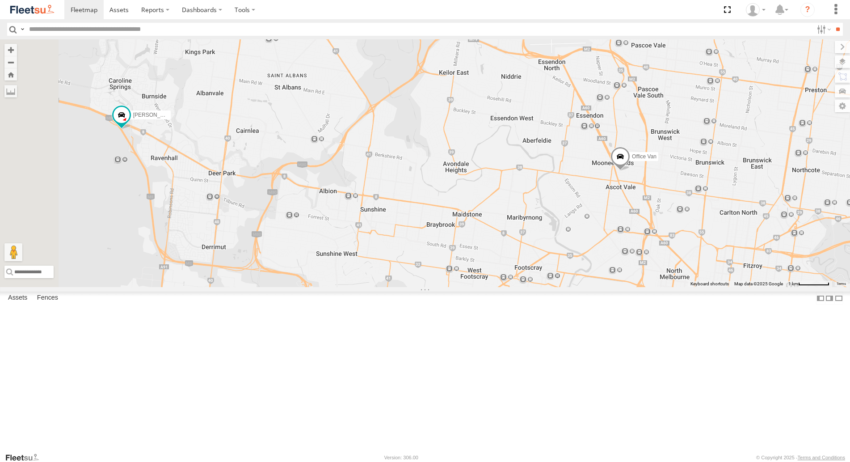  I want to click on button: Zoom out, so click(11, 62).